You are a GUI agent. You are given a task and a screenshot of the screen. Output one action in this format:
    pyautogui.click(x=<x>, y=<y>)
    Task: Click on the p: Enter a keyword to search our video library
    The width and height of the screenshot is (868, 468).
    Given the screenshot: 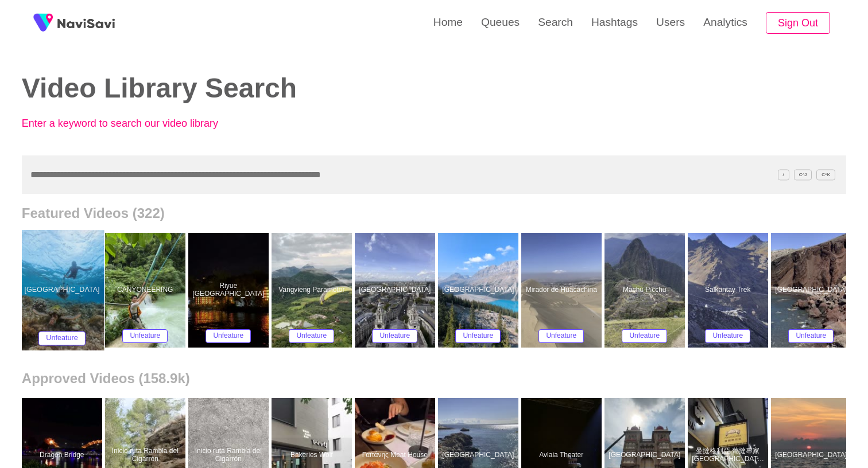 What is the action you would take?
    pyautogui.click(x=148, y=123)
    